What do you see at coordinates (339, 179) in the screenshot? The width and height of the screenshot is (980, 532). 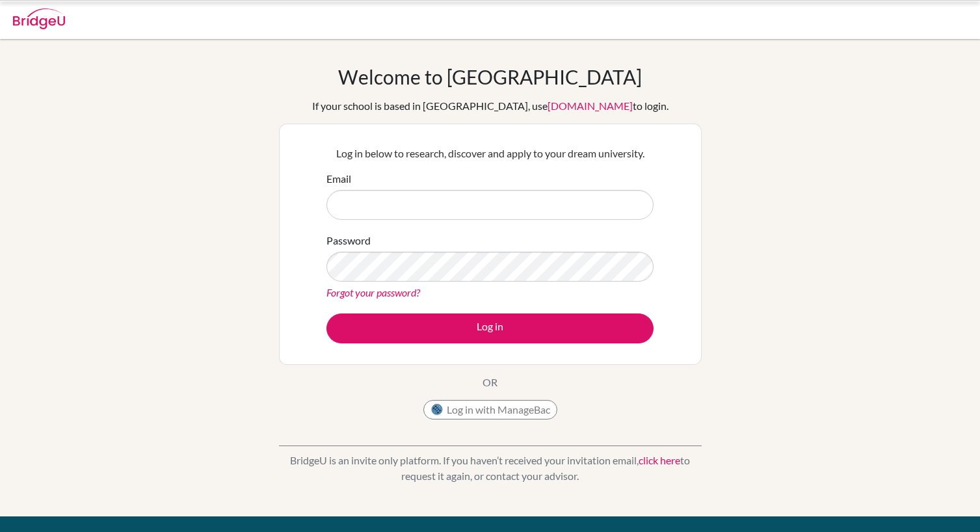 I see `label: Email` at bounding box center [339, 179].